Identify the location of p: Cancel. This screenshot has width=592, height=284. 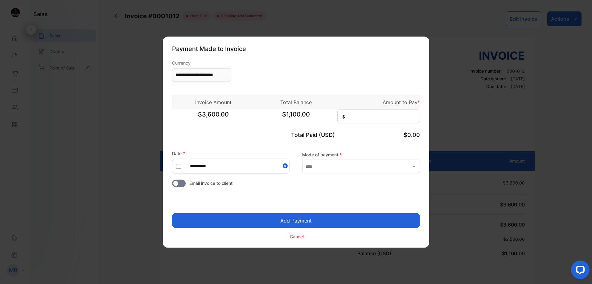
(297, 236).